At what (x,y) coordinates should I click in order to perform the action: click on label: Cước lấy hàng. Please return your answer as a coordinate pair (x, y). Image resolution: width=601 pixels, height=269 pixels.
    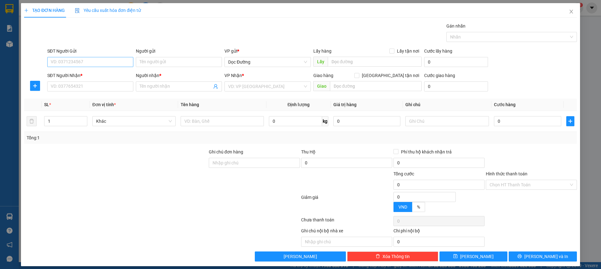
    Looking at the image, I should click on (438, 51).